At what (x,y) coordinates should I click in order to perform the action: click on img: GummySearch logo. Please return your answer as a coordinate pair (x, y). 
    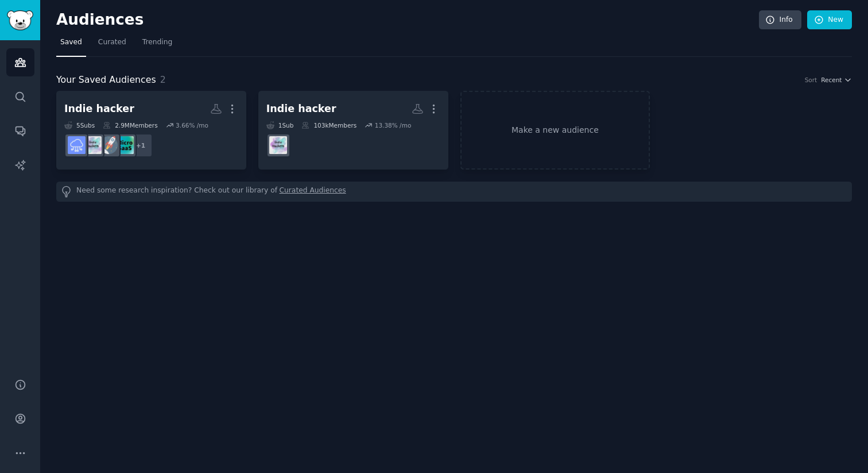
    Looking at the image, I should click on (20, 20).